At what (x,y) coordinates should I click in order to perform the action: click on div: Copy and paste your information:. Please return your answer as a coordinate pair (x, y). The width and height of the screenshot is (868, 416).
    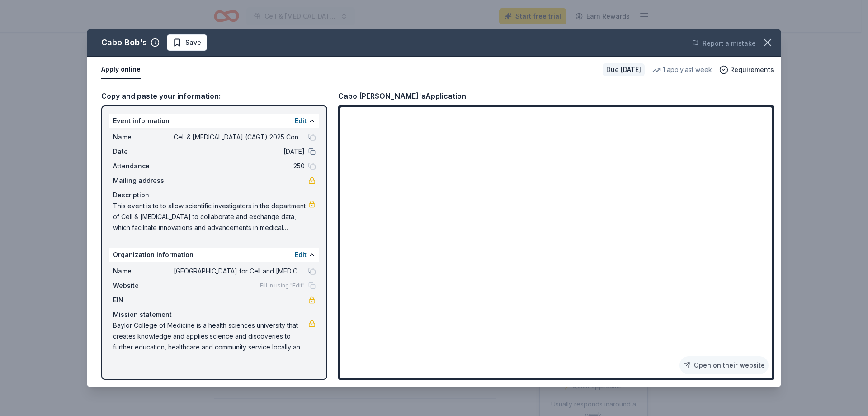
    Looking at the image, I should click on (215, 96).